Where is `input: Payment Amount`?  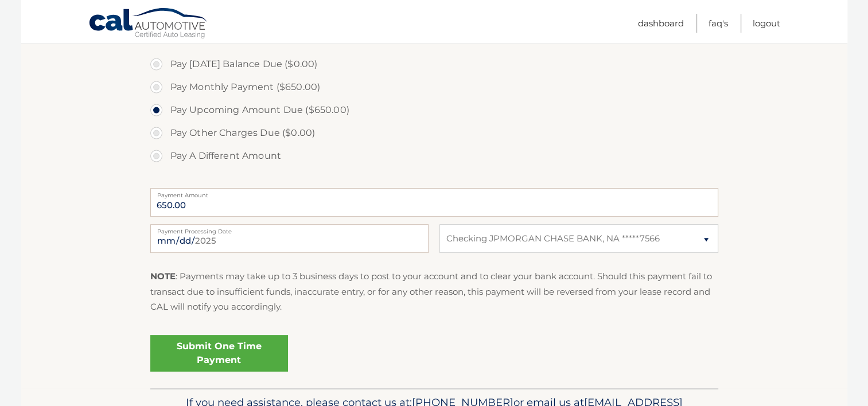 input: Payment Amount is located at coordinates (434, 202).